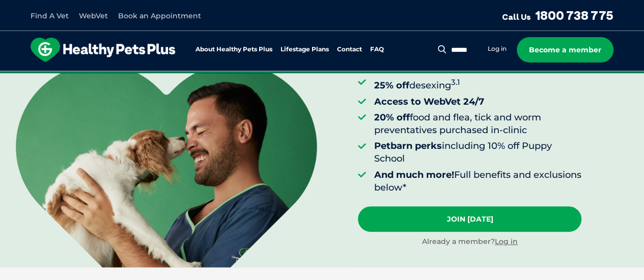 The image size is (644, 280). Describe the element at coordinates (392, 117) in the screenshot. I see `strong: 20% off` at that location.